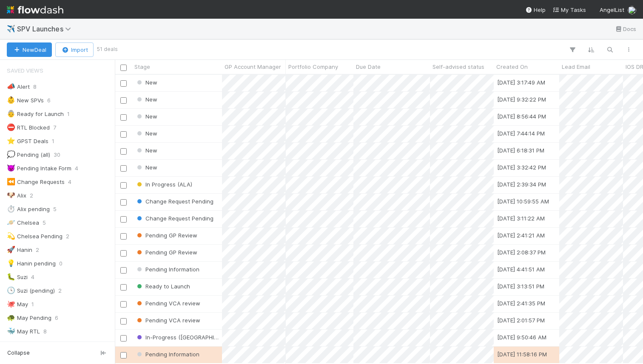  Describe the element at coordinates (36, 182) in the screenshot. I see `div: Change Requests` at that location.